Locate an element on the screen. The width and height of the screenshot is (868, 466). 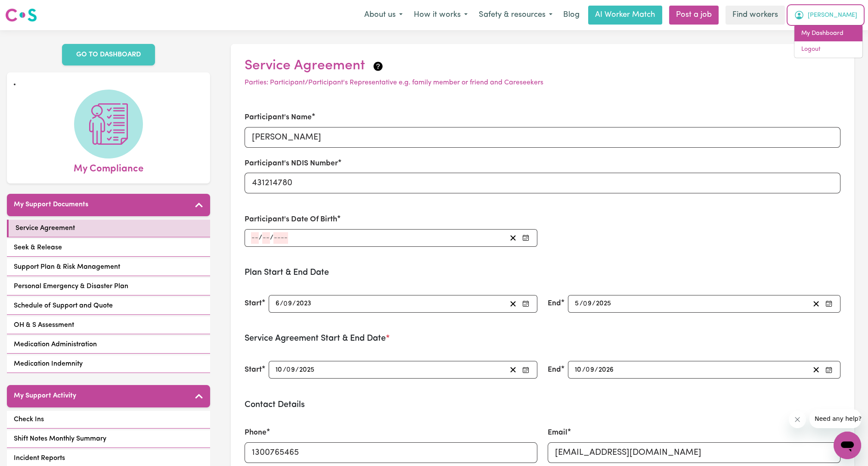
h3: Service Agreement Start & End Date is located at coordinates (543, 338).